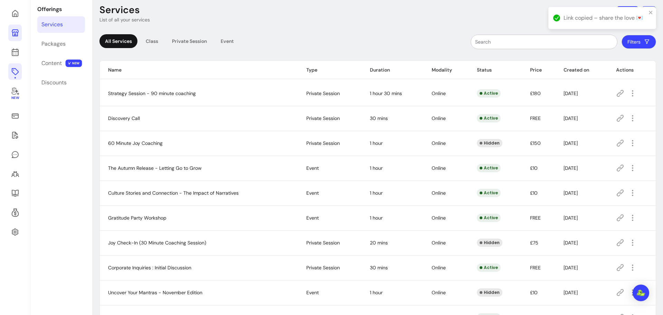 The height and width of the screenshot is (315, 663). I want to click on span: Corporate Inquiries : Initial Discussion, so click(150, 267).